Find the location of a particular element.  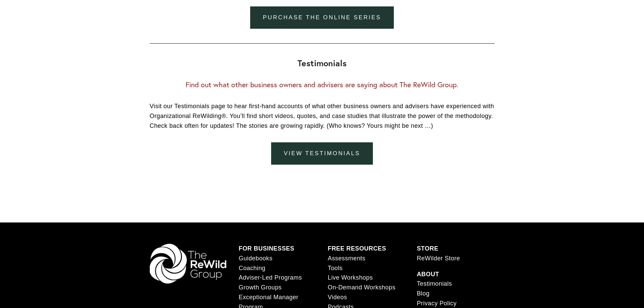

span: Growth Groups is located at coordinates (260, 287).